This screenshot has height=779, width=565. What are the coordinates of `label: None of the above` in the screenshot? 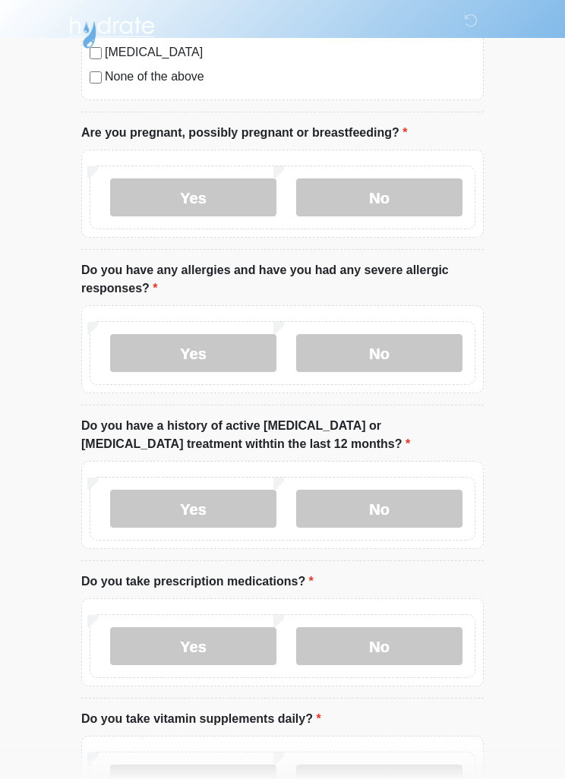 It's located at (290, 77).